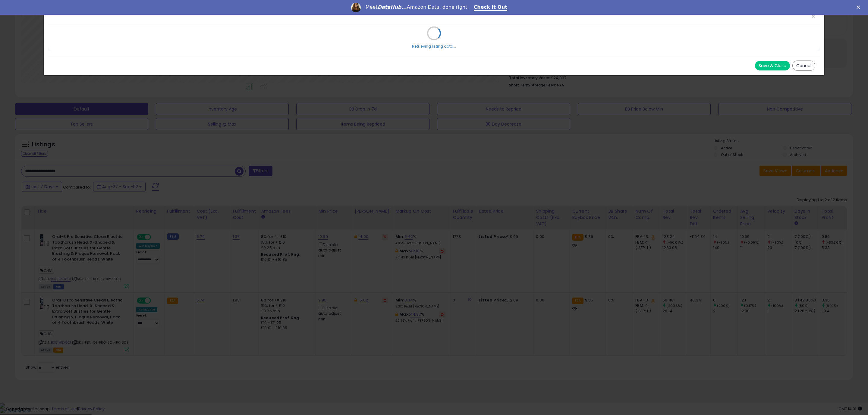 The height and width of the screenshot is (415, 868). Describe the element at coordinates (772, 66) in the screenshot. I see `button: Save & Close` at that location.